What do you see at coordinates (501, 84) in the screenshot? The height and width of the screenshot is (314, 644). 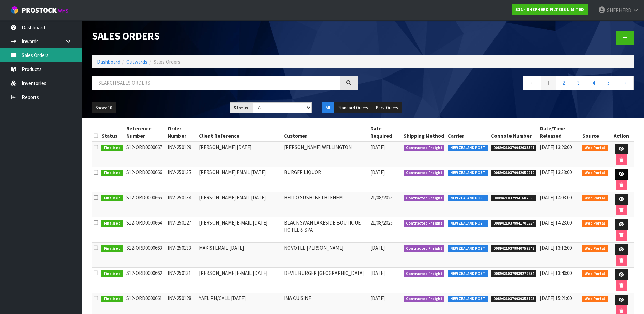 I see `nav: Page navigation` at bounding box center [501, 84].